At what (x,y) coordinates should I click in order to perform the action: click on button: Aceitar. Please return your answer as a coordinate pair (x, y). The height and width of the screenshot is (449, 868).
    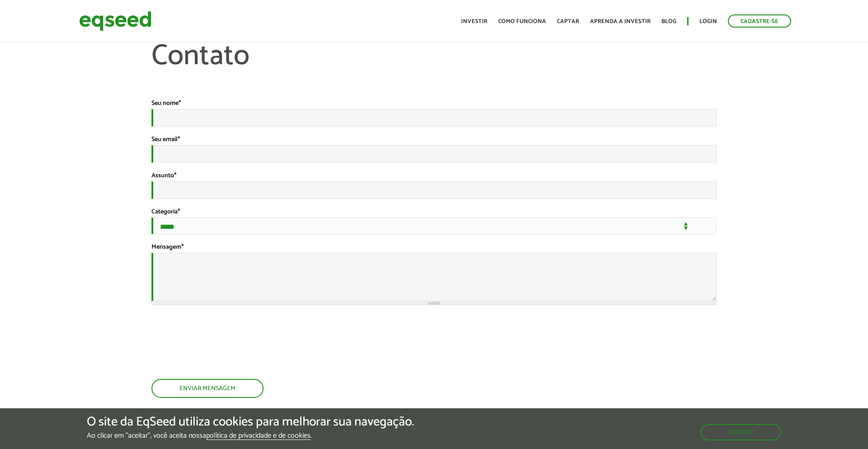
    Looking at the image, I should click on (742, 432).